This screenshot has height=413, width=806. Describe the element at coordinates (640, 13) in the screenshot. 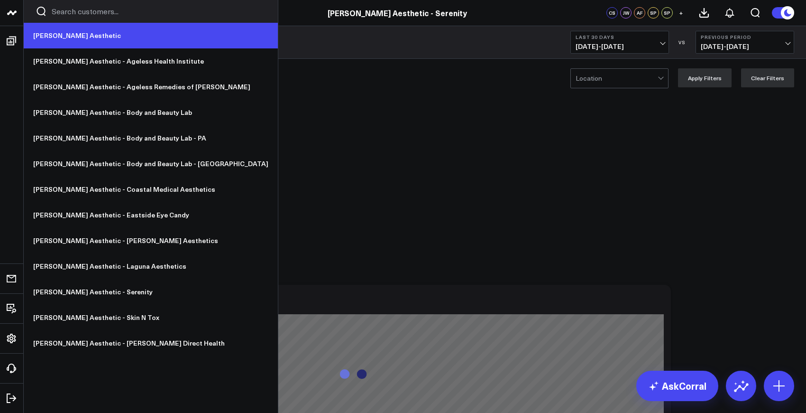

I see `div: AF` at that location.